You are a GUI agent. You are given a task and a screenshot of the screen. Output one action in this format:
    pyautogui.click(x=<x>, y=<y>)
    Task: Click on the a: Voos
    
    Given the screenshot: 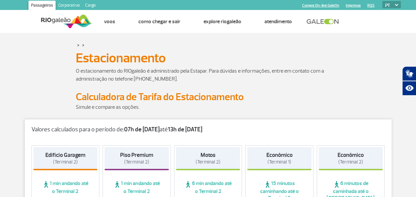 What is the action you would take?
    pyautogui.click(x=109, y=22)
    